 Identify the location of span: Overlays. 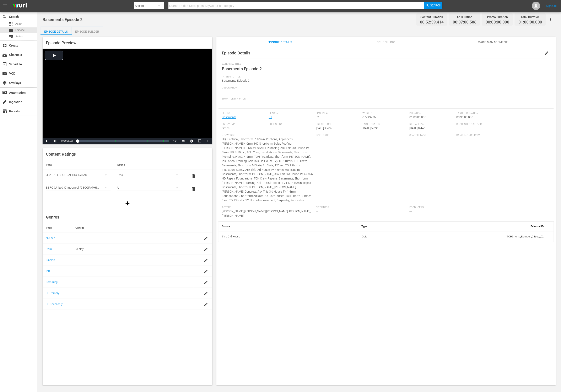
(4, 83).